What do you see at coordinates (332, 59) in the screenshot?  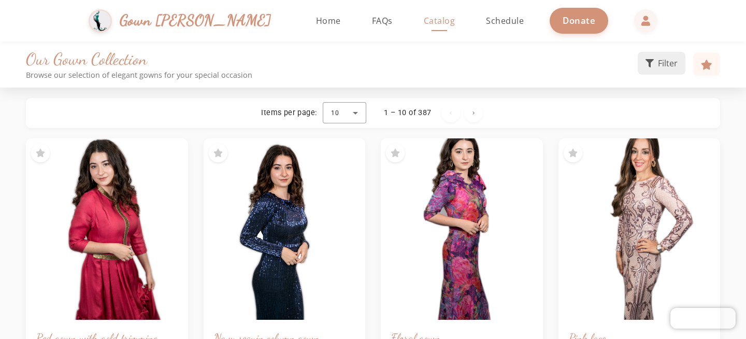 I see `h1: Our Gown Collection` at bounding box center [332, 59].